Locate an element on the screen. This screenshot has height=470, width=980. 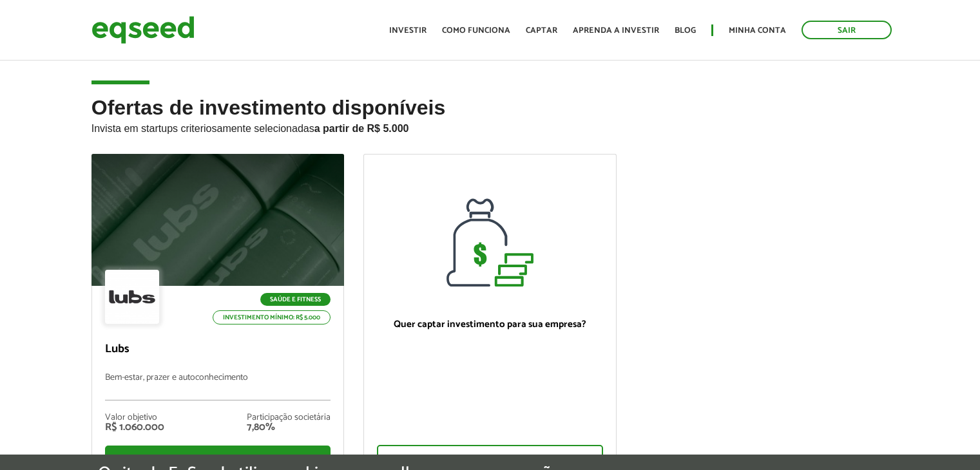
h2: Ofertas de investimento disponíveis is located at coordinates (490, 125).